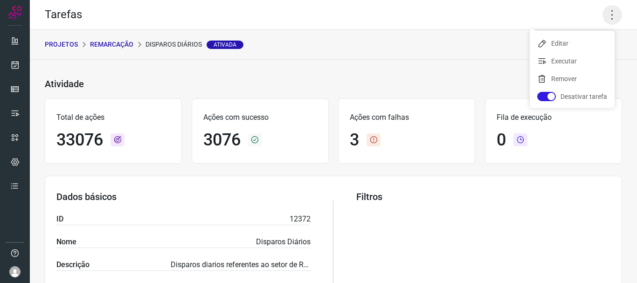  Describe the element at coordinates (60, 219) in the screenshot. I see `label: ID` at that location.